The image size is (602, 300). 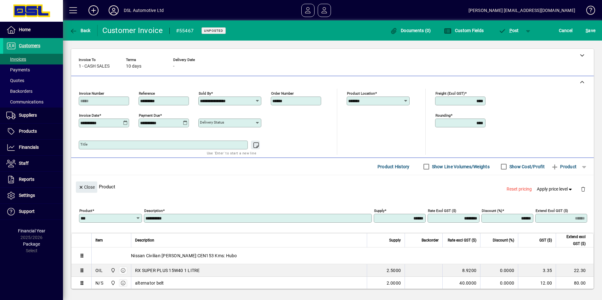 What do you see at coordinates (33, 70) in the screenshot?
I see `a: Payments` at bounding box center [33, 70].